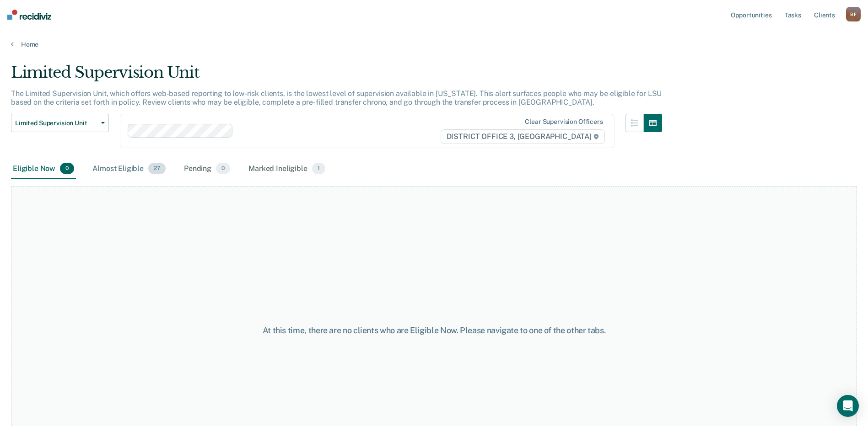  What do you see at coordinates (287, 169) in the screenshot?
I see `div: Marked Ineligible1` at bounding box center [287, 169].